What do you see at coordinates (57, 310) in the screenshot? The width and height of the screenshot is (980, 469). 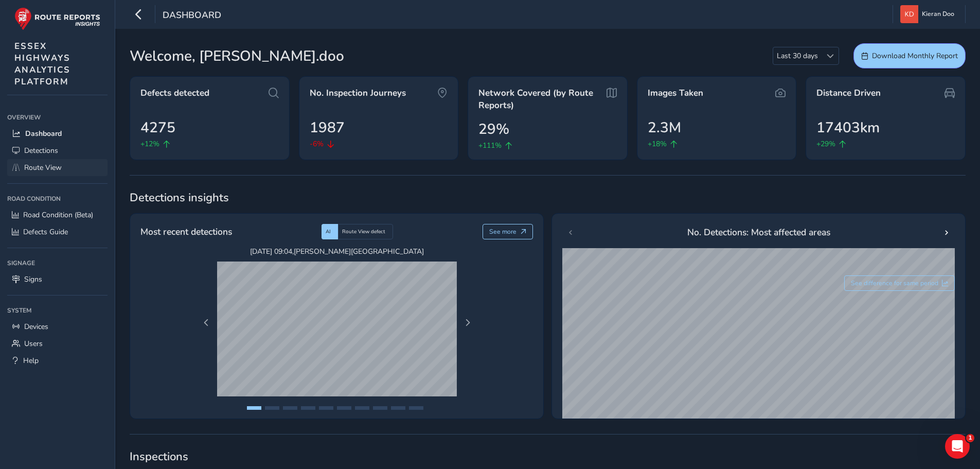 I see `div: System` at bounding box center [57, 310].